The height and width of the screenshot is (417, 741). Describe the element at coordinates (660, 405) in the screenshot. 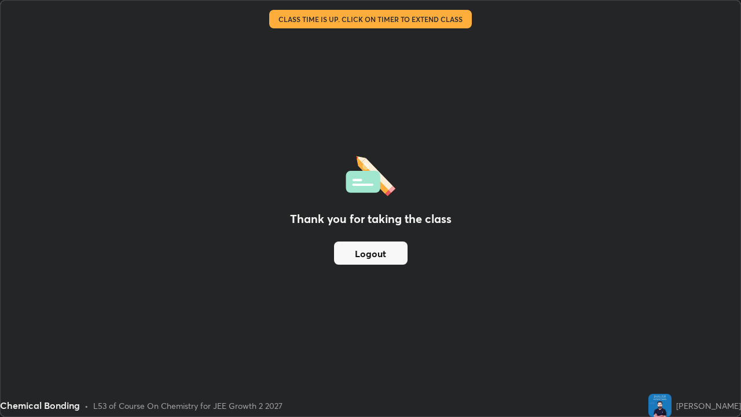

I see `img: 5d08488de79a497091e7e6dfb017ba0b.jpg` at that location.